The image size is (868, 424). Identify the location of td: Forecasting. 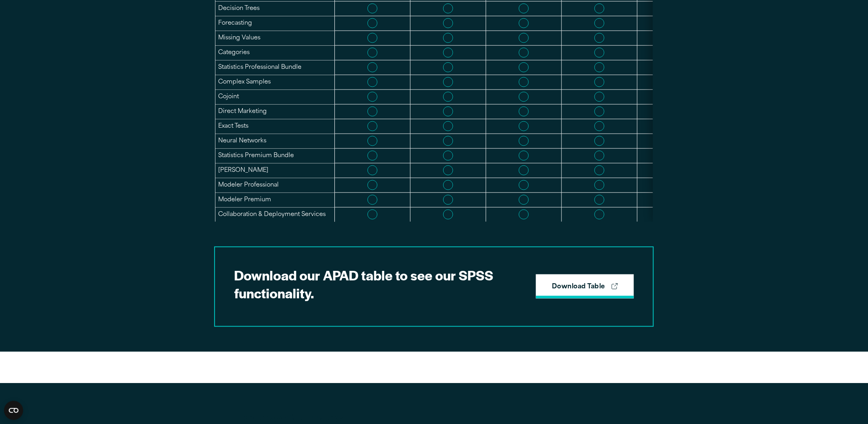
(275, 23).